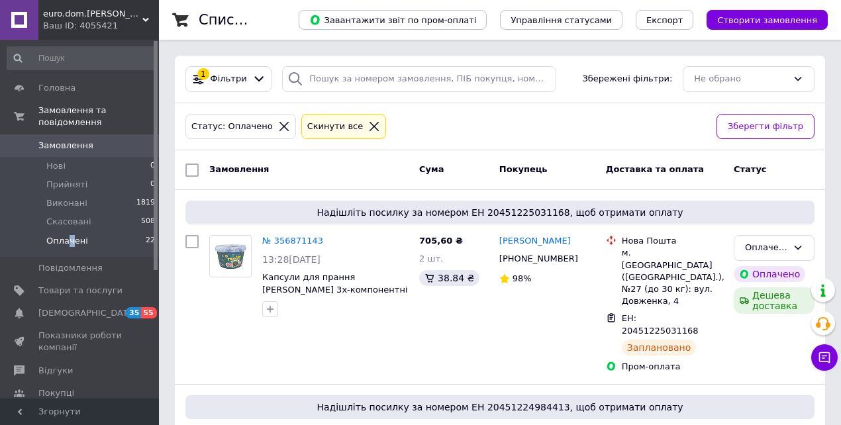 Image resolution: width=841 pixels, height=425 pixels. I want to click on span: Зберегти фільтр, so click(766, 127).